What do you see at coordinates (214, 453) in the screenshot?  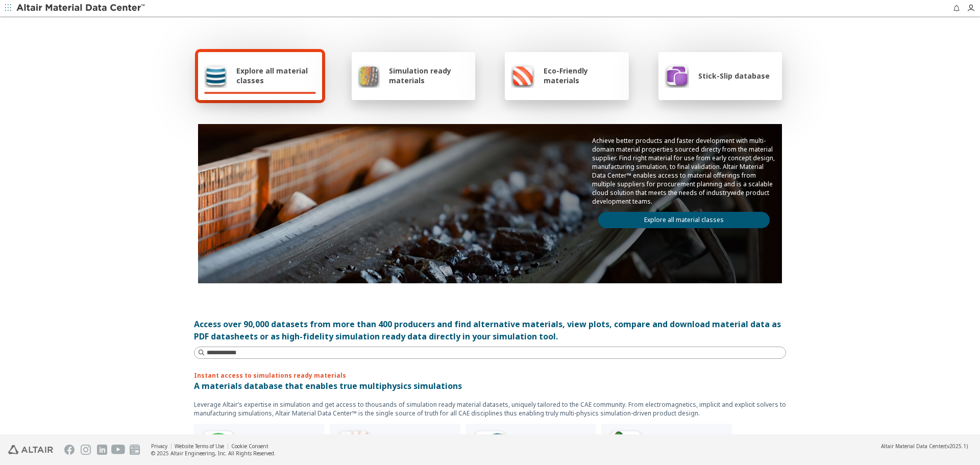 I see `div: © 2025 Altair Engineering, Inc. All Rights Reserved.` at bounding box center [214, 453].